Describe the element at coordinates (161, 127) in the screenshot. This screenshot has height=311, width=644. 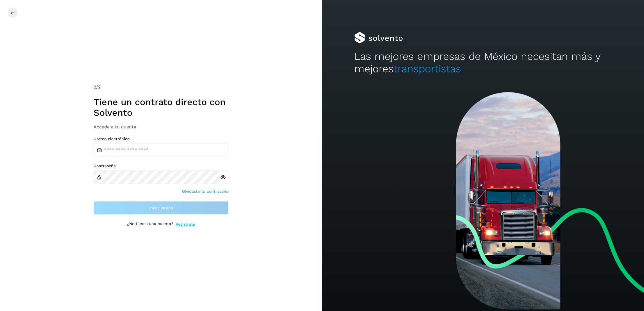
I see `h3: Accede a tu cuenta` at that location.